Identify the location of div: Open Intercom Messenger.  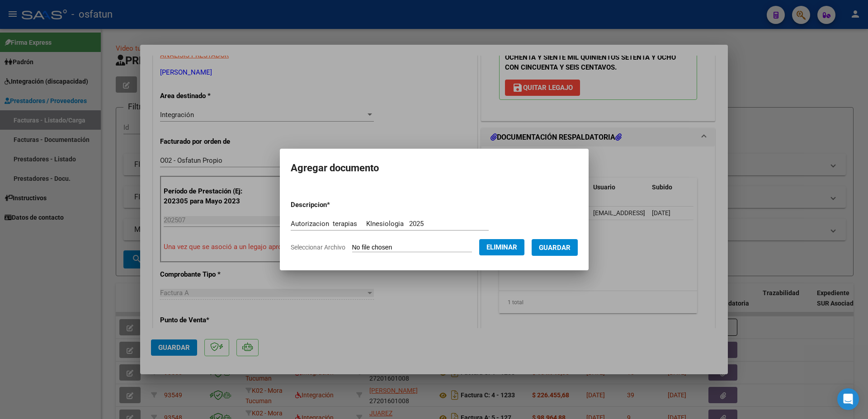
(848, 399).